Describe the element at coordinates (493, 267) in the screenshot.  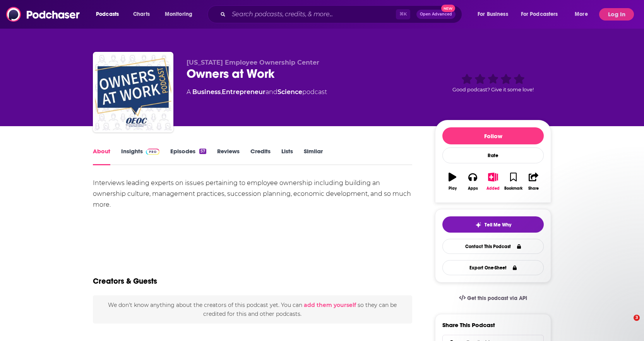
I see `button: Export One-Sheet` at that location.